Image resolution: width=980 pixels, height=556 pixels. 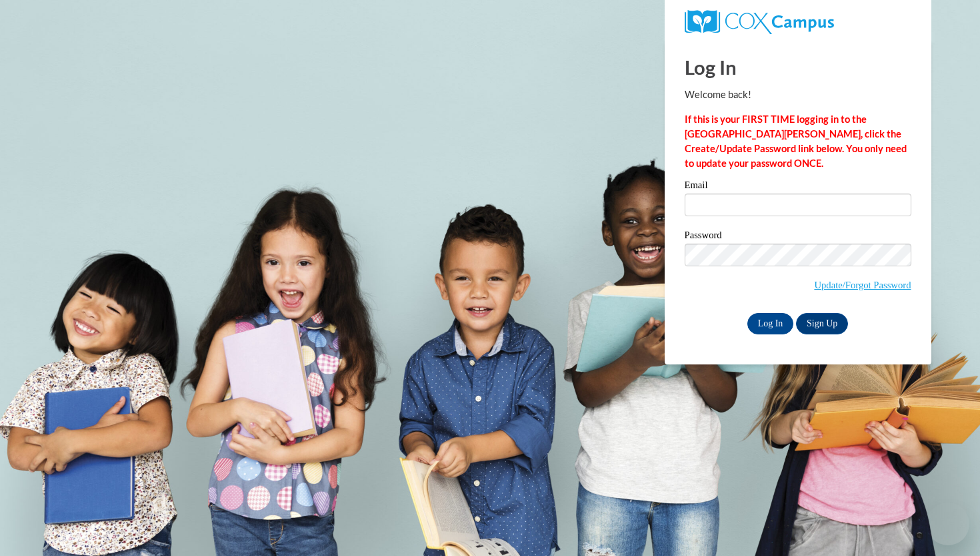 I want to click on input: Log In, so click(x=771, y=323).